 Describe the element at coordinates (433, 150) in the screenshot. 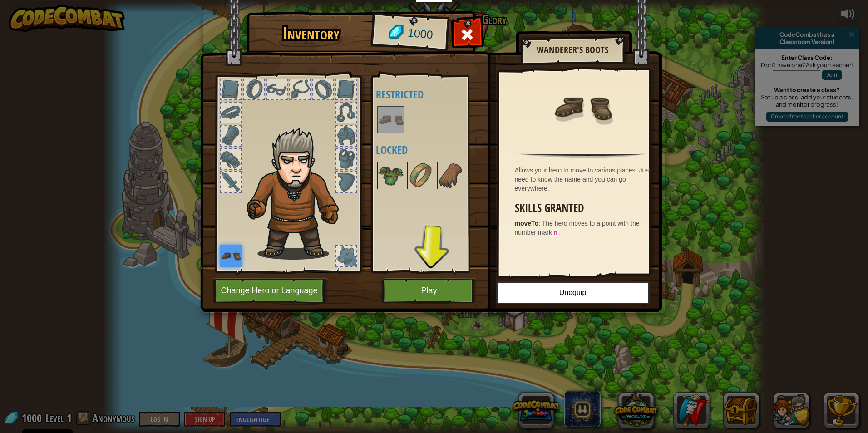

I see `h4: Locked` at that location.